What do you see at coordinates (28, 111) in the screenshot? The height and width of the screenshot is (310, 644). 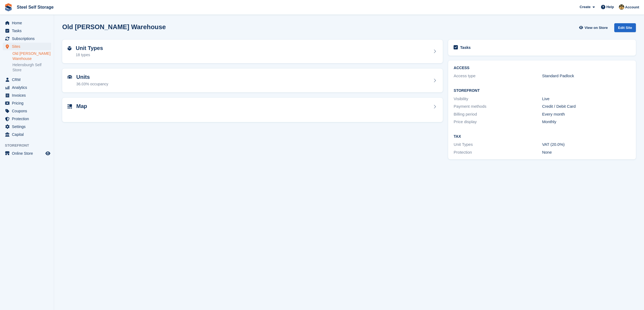 I see `span: Coupons` at bounding box center [28, 111].